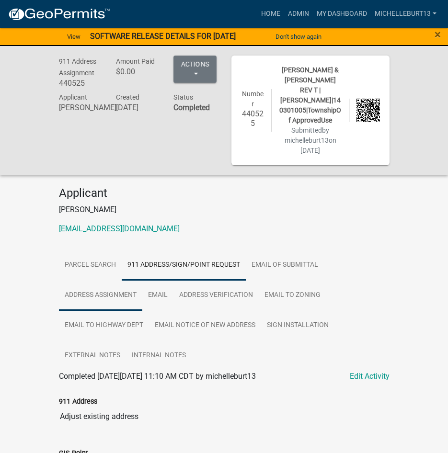  What do you see at coordinates (104, 326) in the screenshot?
I see `a: Email to Highway Dept` at bounding box center [104, 326].